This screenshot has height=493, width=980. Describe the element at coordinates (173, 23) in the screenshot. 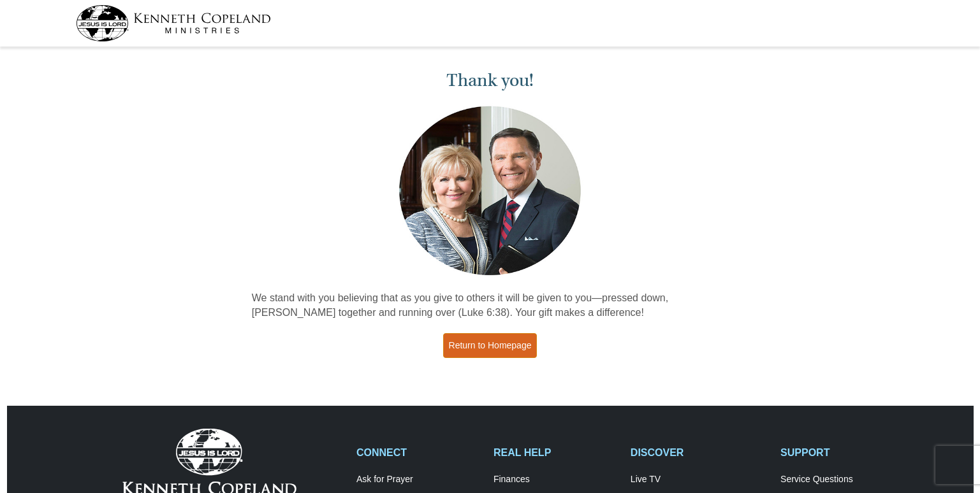

I see `img: kcm-header-logo.svg` at that location.